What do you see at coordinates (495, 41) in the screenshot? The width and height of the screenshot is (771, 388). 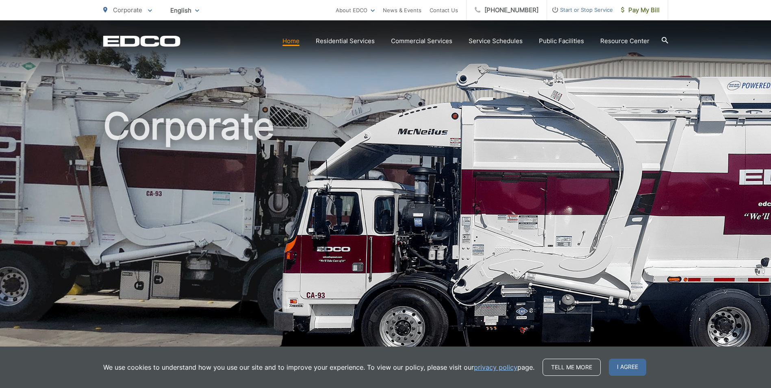 I see `a: Service Schedules` at bounding box center [495, 41].